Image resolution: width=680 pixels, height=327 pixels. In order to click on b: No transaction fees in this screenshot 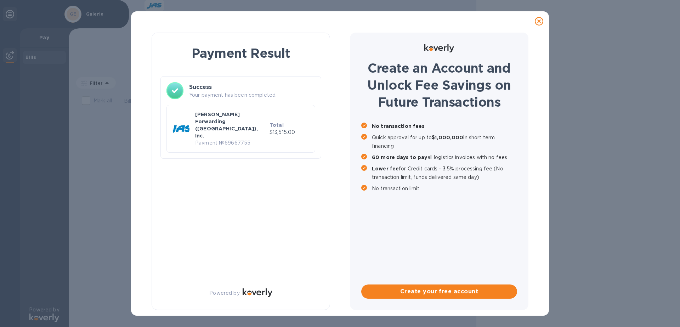, I will do `click(398, 126)`.